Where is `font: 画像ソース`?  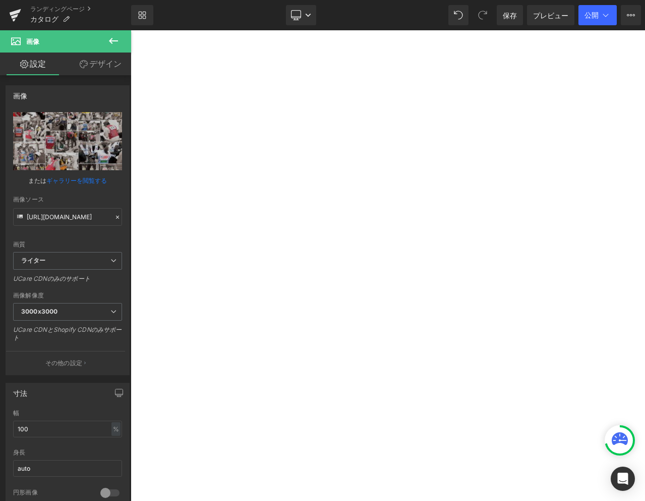
font: 画像ソース is located at coordinates (28, 199).